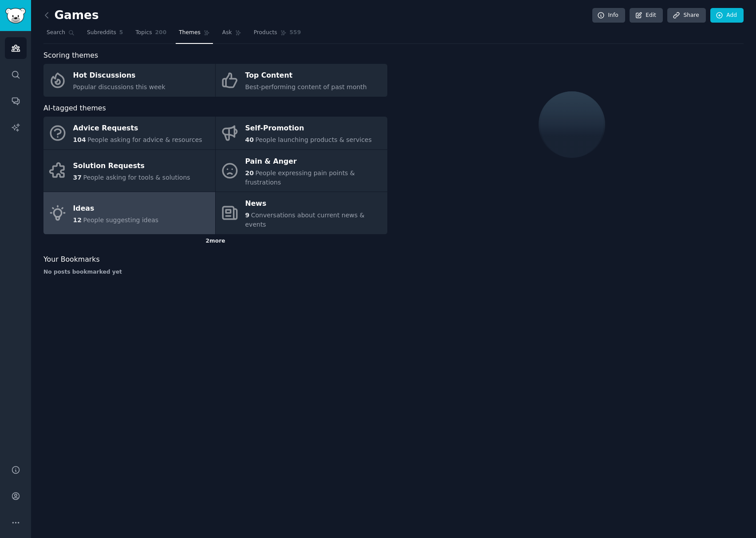  Describe the element at coordinates (102, 33) in the screenshot. I see `span: Subreddits` at that location.